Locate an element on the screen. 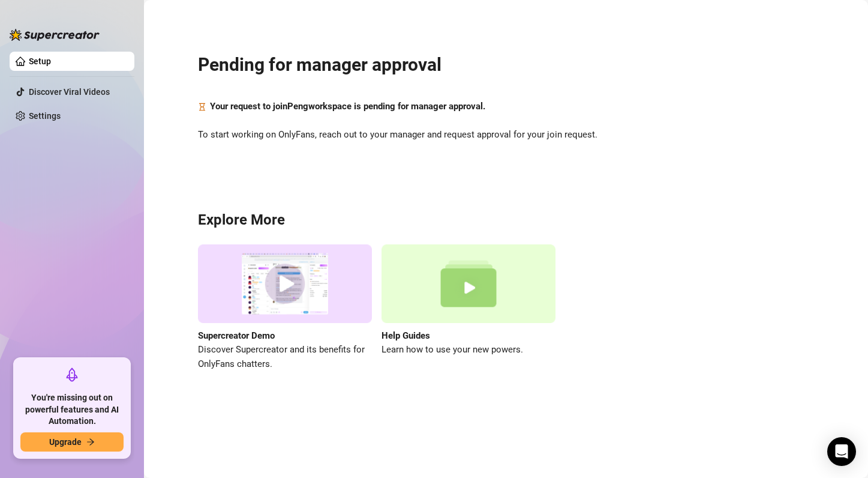 The height and width of the screenshot is (478, 868). img: logo-BBDzfeDw.svg is located at coordinates (54, 34).